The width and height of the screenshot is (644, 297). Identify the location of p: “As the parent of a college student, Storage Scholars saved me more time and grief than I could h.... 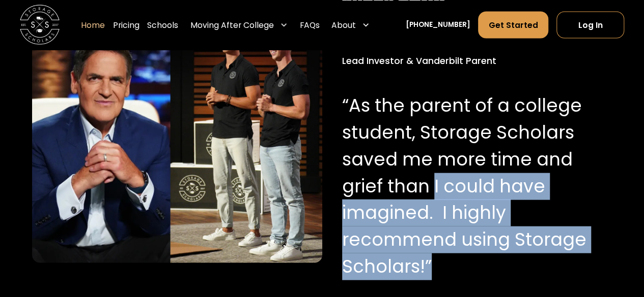
(474, 186).